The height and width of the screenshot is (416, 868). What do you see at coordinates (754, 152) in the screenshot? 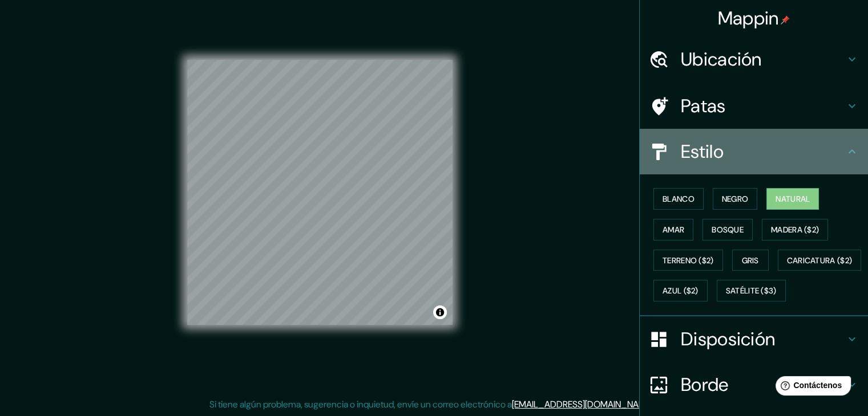
I see `div: Estilo` at bounding box center [754, 152].